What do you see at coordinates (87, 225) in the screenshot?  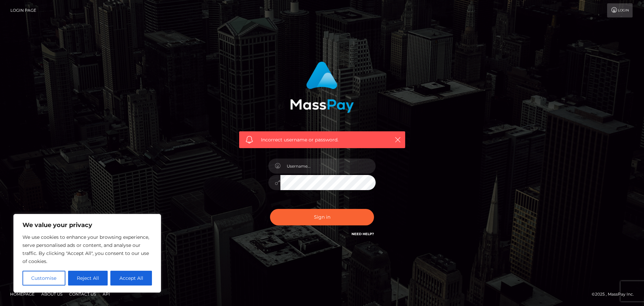 I see `p: We value your privacy` at bounding box center [87, 225].